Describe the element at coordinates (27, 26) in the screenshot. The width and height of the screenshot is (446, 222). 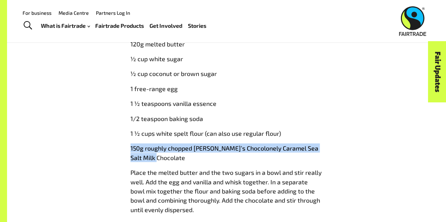
I see `a: Toggle Search` at that location.